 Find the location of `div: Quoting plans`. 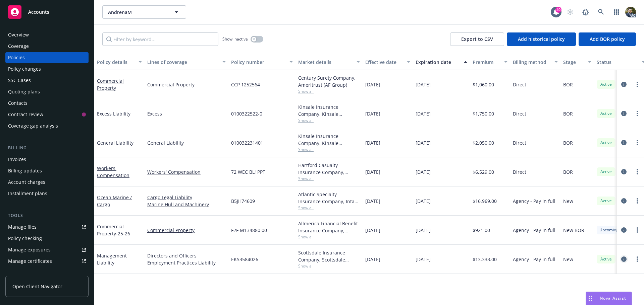

div: Quoting plans is located at coordinates (24, 92).